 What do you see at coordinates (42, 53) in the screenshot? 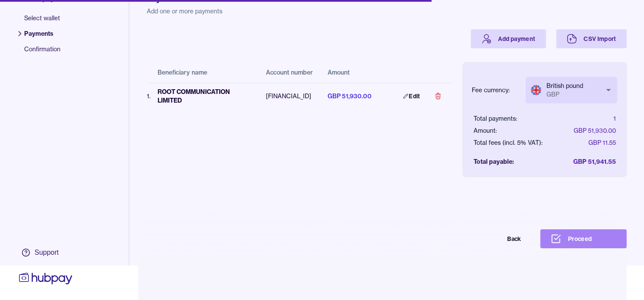
I see `span: Confirmation` at bounding box center [42, 53].